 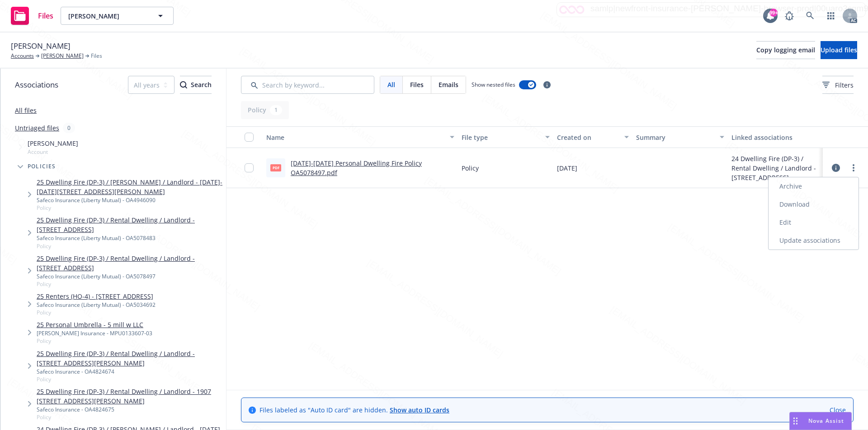 What do you see at coordinates (820, 421) in the screenshot?
I see `button: Nova Assist` at bounding box center [820, 421].